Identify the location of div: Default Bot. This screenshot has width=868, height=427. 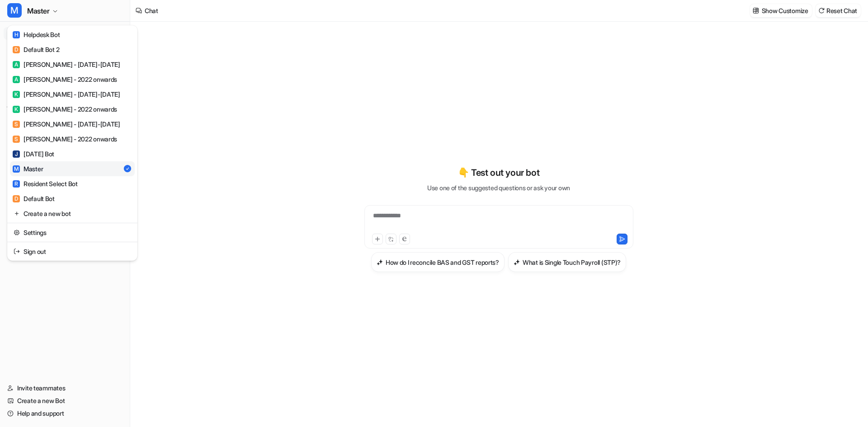
(33, 198).